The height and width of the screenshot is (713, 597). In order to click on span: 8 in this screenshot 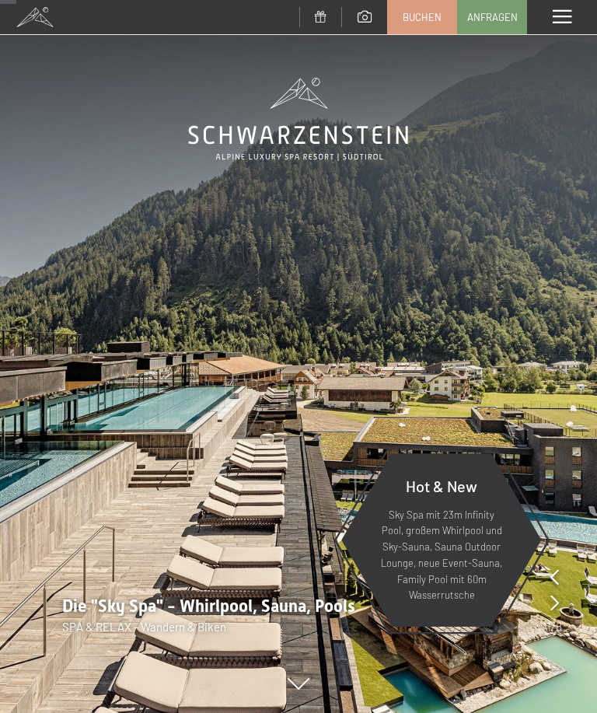, I will do `click(559, 627)`.